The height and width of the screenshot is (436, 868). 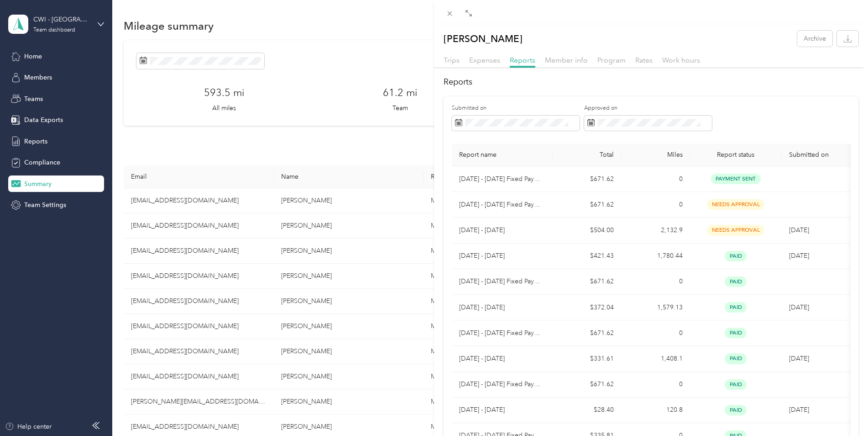 I want to click on h2: Reports, so click(x=651, y=82).